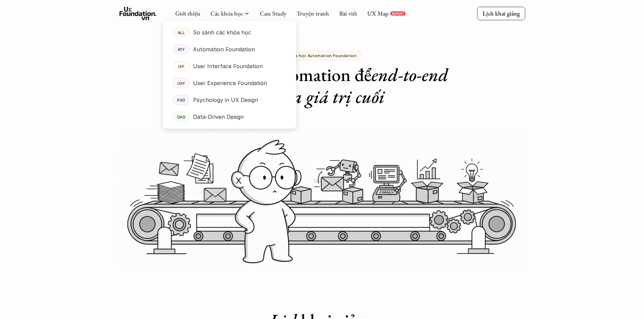 Image resolution: width=644 pixels, height=319 pixels. What do you see at coordinates (229, 100) in the screenshot?
I see `a: PXDPsychology in UX Design` at bounding box center [229, 100].